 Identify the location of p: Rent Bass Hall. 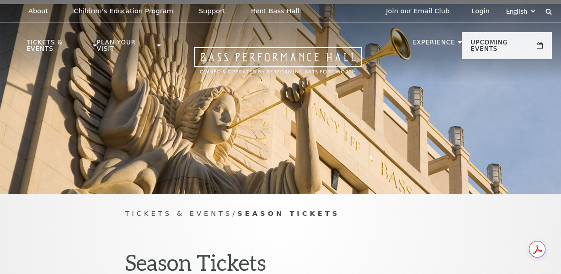
(275, 11).